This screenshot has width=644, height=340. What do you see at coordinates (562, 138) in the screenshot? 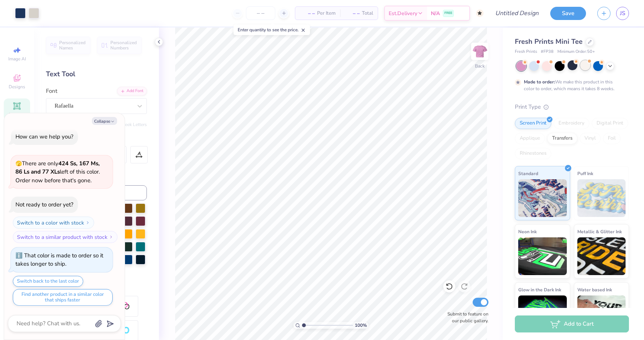
I see `div: Transfers` at bounding box center [562, 138].